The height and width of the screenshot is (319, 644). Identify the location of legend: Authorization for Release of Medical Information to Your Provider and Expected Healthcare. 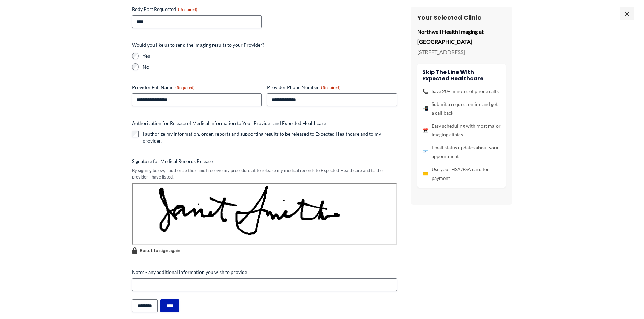
(229, 123).